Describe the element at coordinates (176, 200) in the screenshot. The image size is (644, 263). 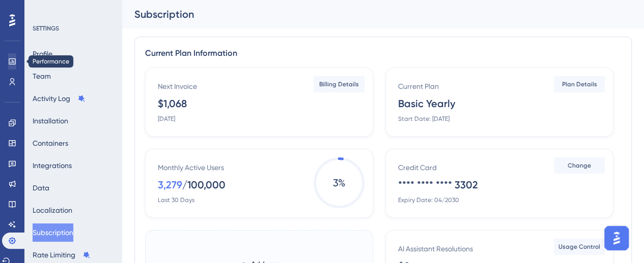
I see `div: Last 30 Days` at that location.